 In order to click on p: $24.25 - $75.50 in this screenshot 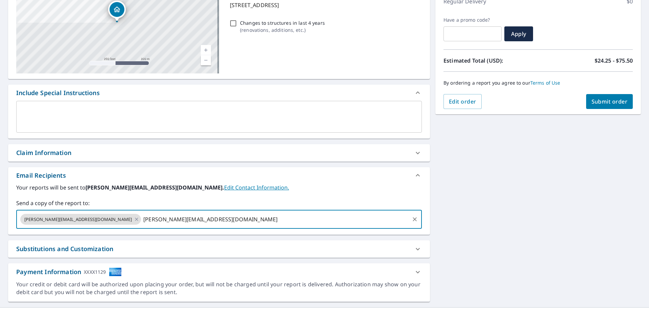, I will do `click(613, 60)`.